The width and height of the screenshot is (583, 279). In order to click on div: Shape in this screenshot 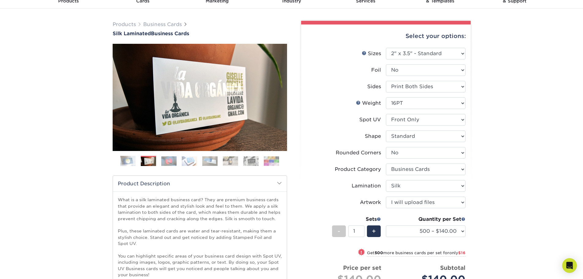, I will do `click(373, 136)`.